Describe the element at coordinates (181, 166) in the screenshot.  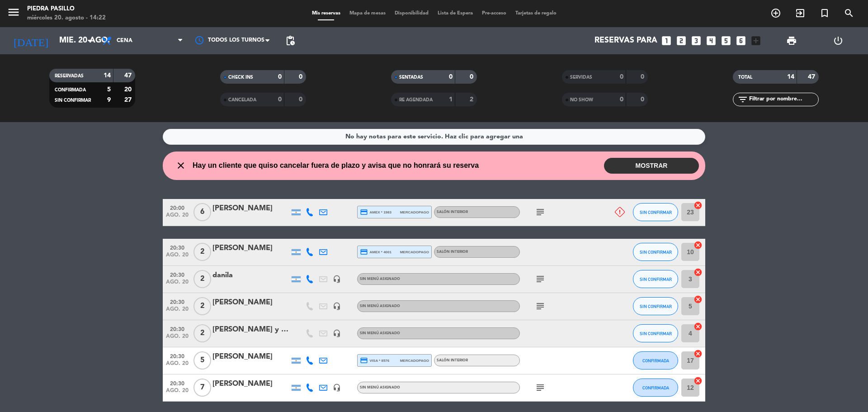
I see `i: close` at that location.